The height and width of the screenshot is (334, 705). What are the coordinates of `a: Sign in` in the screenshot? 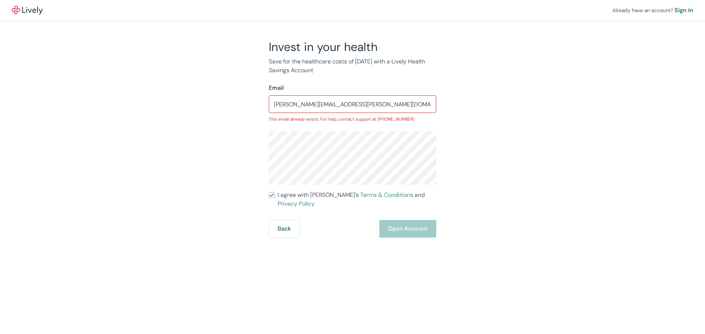 It's located at (684, 10).